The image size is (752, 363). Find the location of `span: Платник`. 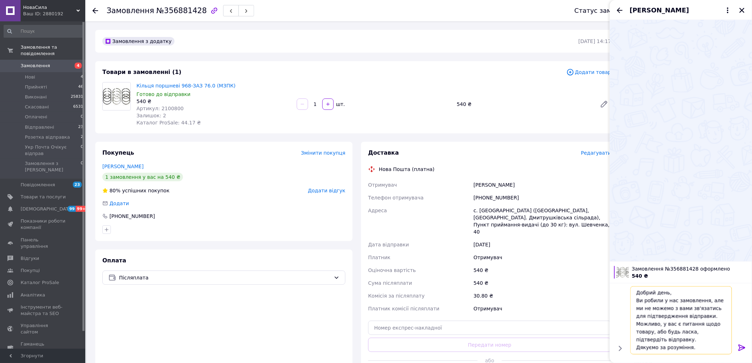

span: Платник is located at coordinates (379, 257).